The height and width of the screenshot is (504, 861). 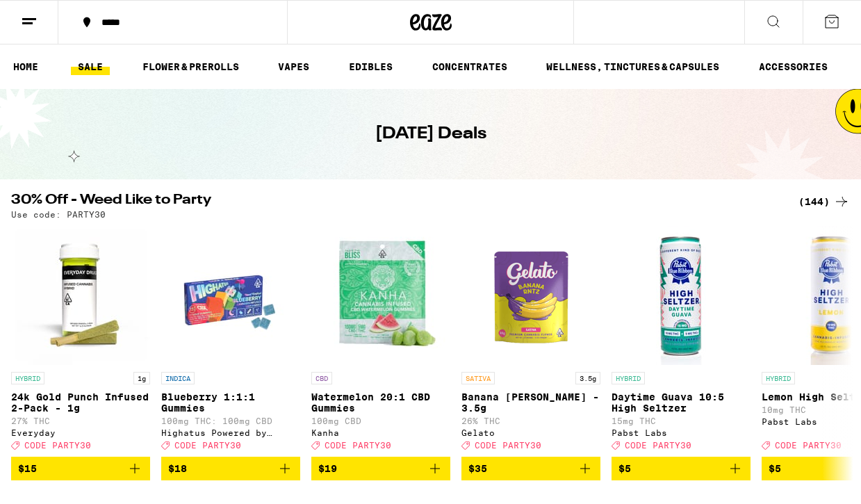 What do you see at coordinates (231, 420) in the screenshot?
I see `p: 100mg THC: 100mg CBD` at bounding box center [231, 420].